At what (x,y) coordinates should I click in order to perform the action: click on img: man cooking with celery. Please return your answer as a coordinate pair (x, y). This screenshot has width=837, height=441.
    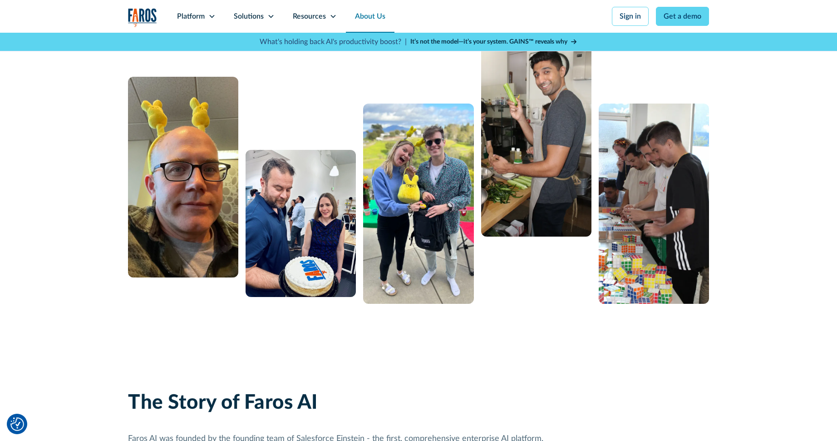
    Looking at the image, I should click on (536, 136).